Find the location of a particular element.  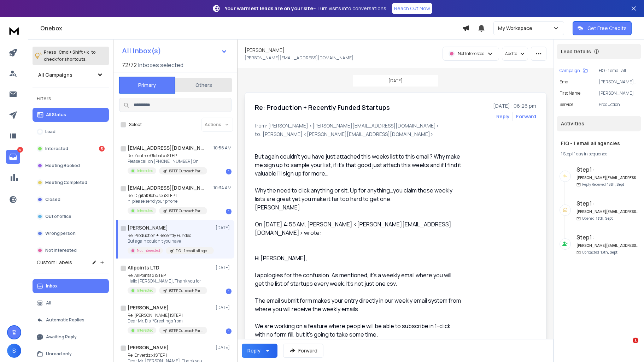

p: Campaign is located at coordinates (570, 70).